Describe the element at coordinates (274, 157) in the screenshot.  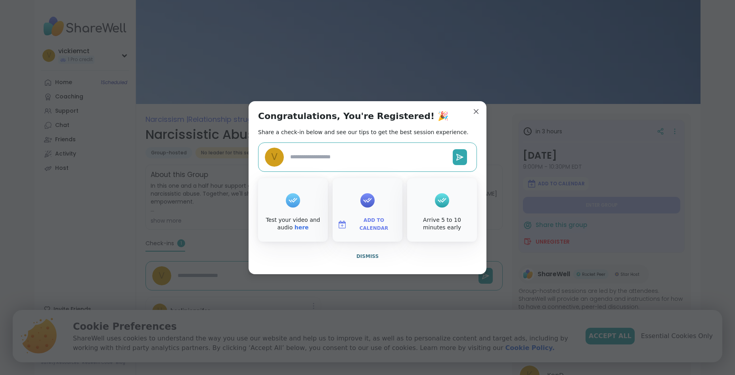
I see `span: v` at that location.